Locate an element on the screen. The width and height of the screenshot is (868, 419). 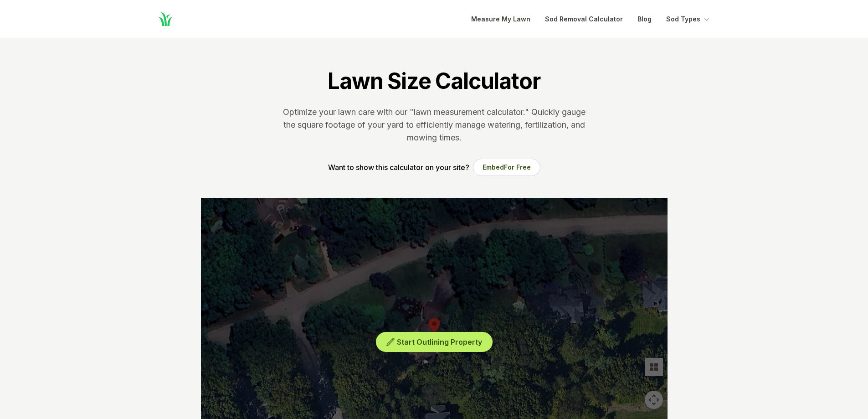
a: Measure My Lawn is located at coordinates (501, 19).